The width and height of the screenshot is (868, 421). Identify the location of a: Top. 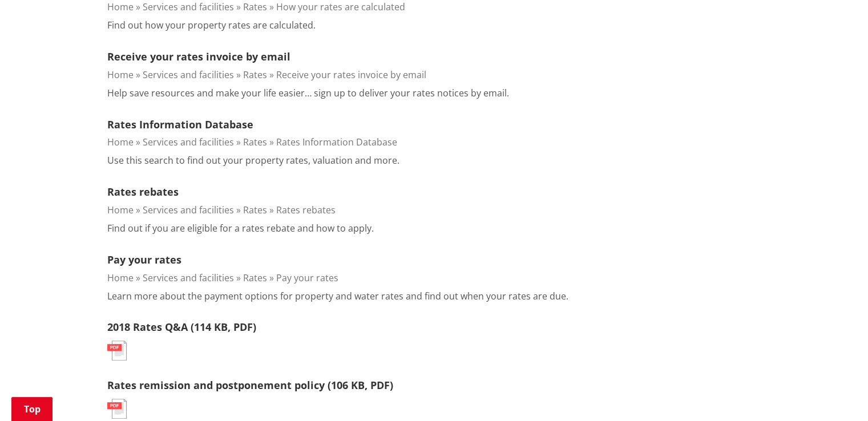
(32, 409).